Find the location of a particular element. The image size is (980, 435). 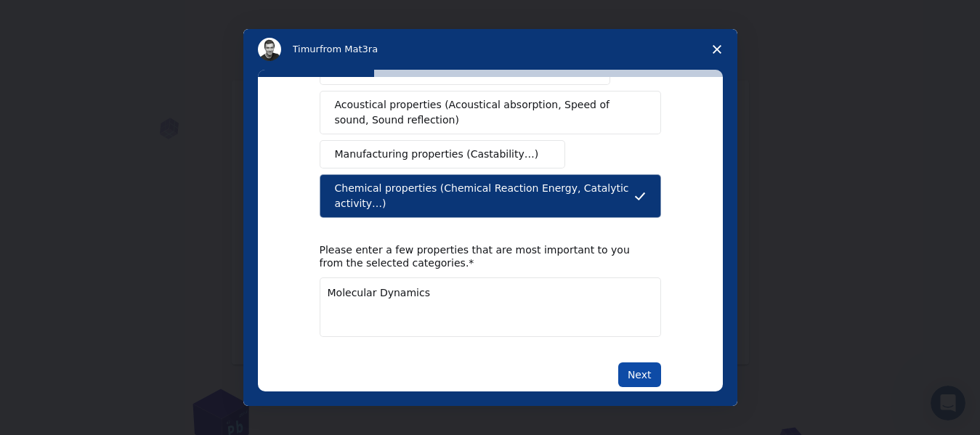

button: Manufacturing properties (Castability…) is located at coordinates (443, 154).